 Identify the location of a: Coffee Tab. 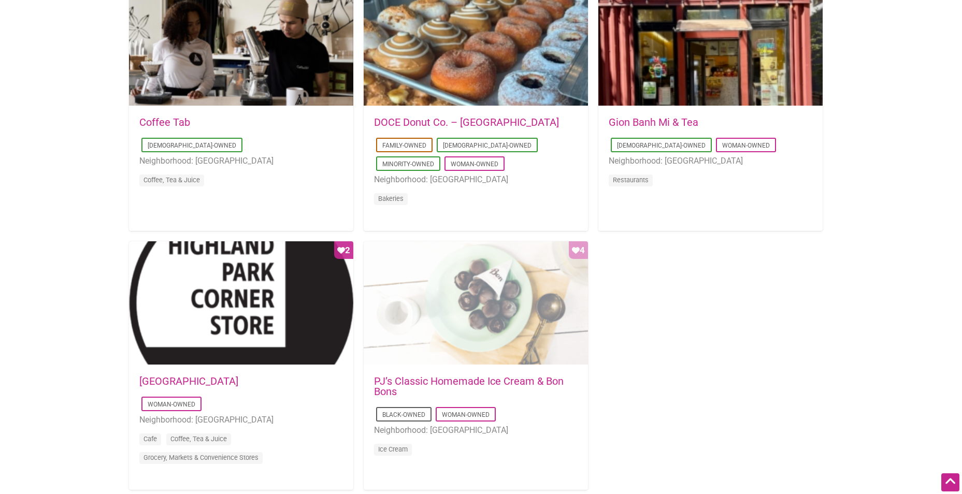
(165, 122).